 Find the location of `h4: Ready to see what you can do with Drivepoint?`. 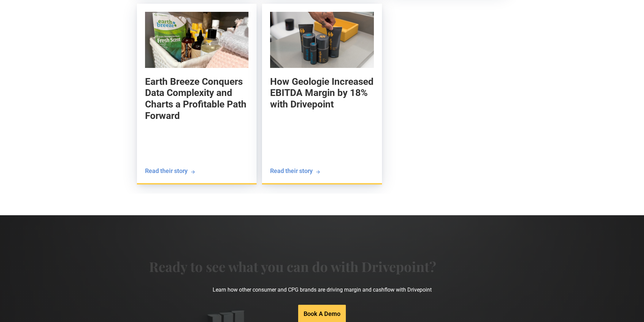

h4: Ready to see what you can do with Drivepoint? is located at coordinates (292, 267).